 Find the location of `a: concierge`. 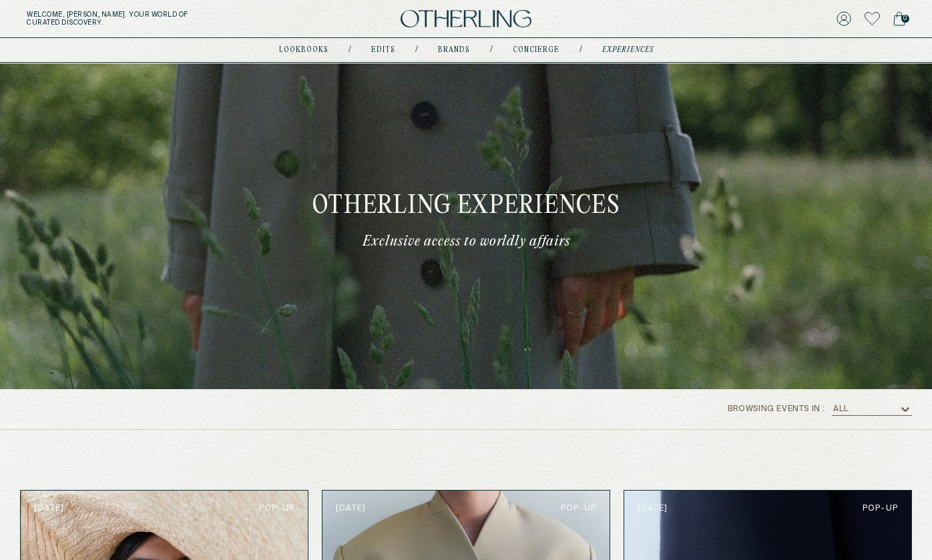

a: concierge is located at coordinates (536, 50).